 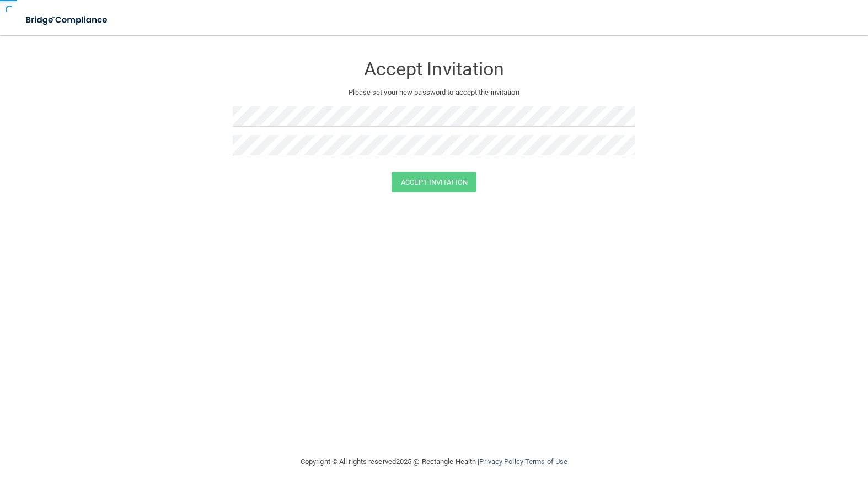 I want to click on img: bridge_compliance_login_screen.278c3ca4.svg, so click(x=67, y=20).